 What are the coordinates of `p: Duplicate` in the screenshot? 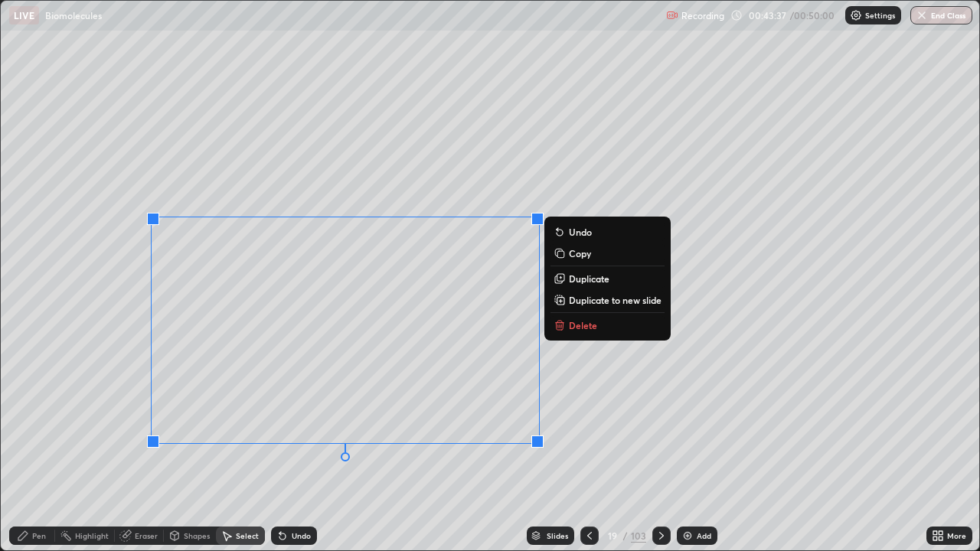 It's located at (589, 279).